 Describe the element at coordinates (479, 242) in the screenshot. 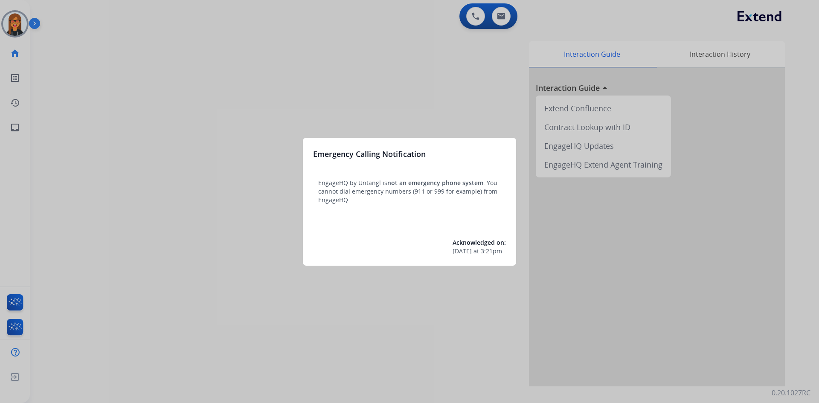

I see `span: Acknowledged on:` at that location.